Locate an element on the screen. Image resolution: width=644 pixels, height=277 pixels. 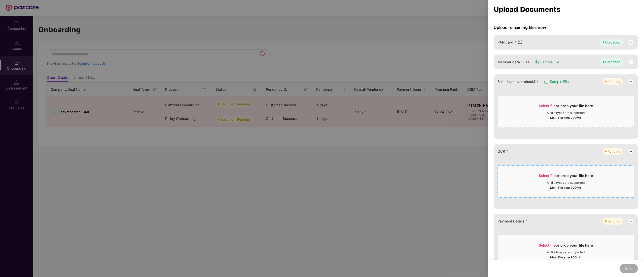
button: Next is located at coordinates (629, 268).